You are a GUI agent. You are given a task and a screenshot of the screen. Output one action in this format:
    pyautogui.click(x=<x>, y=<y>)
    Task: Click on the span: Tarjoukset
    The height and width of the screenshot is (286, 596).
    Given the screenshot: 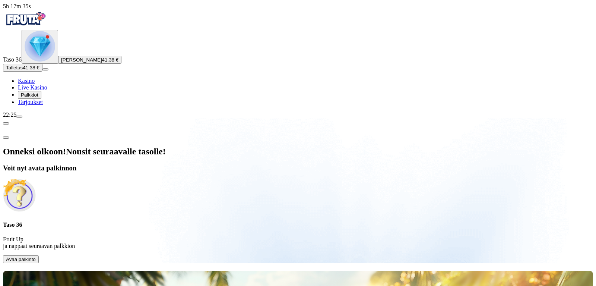 What is the action you would take?
    pyautogui.click(x=30, y=102)
    